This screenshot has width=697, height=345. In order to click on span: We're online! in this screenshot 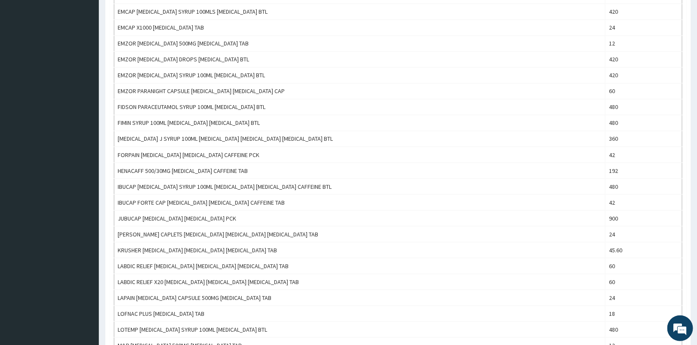, I will do `click(84, 152)`.